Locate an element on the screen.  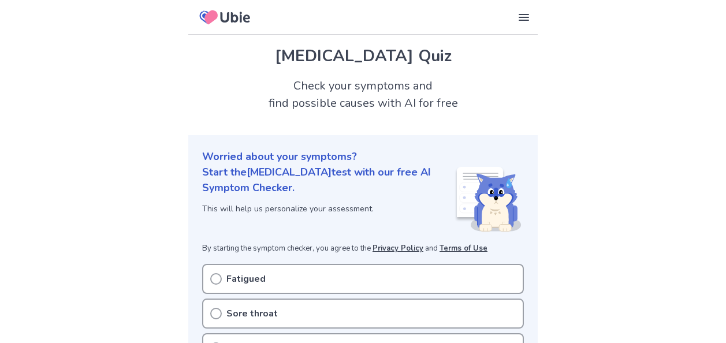
a: Terms of Use is located at coordinates (463, 248).